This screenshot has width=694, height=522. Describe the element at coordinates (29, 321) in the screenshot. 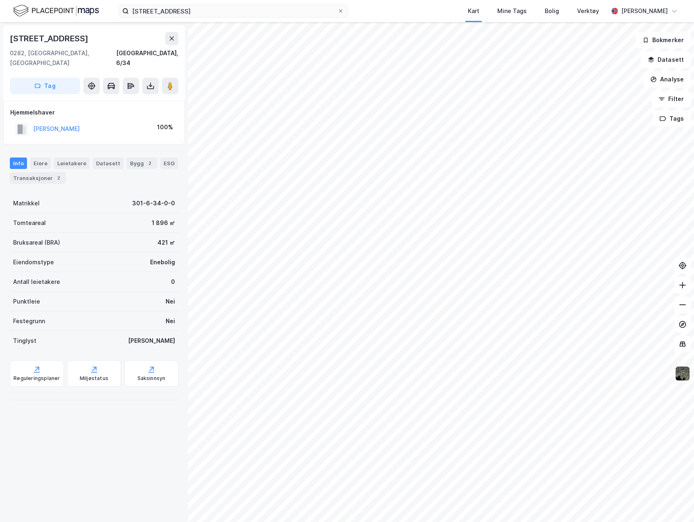

I see `div: Festegrunn` at that location.